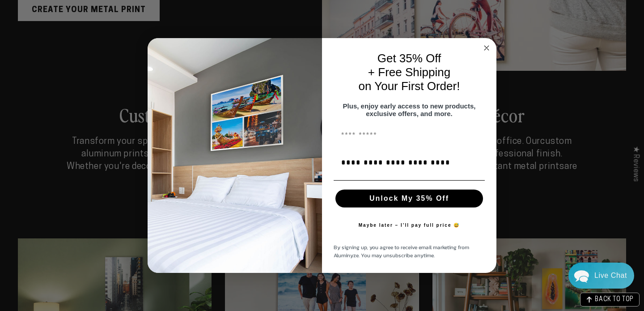 The image size is (644, 311). What do you see at coordinates (601, 276) in the screenshot?
I see `div: Chat widget toggle` at bounding box center [601, 276].